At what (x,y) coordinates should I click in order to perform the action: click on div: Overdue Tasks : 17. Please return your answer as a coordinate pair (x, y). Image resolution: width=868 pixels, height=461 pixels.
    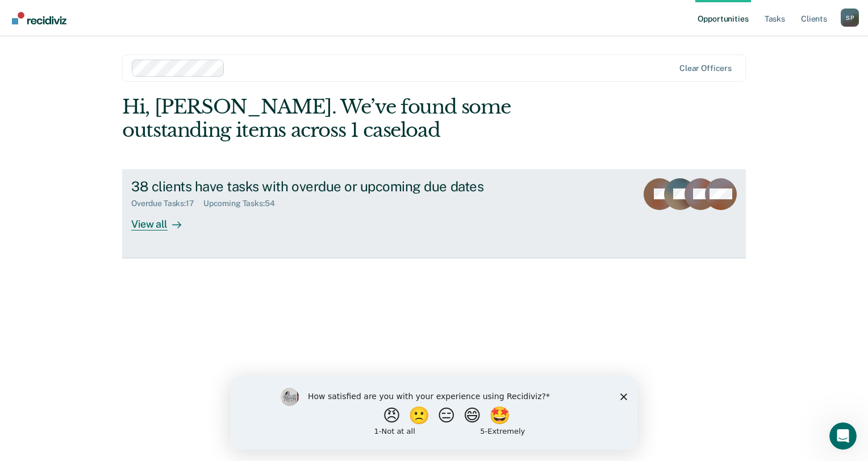
    Looking at the image, I should click on (167, 203).